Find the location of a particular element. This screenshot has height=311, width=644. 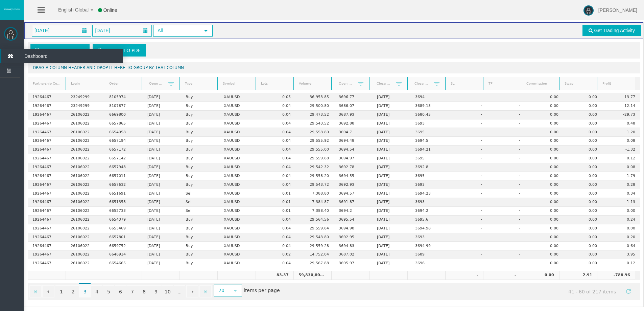

td: 29,543.52 is located at coordinates (314, 124).